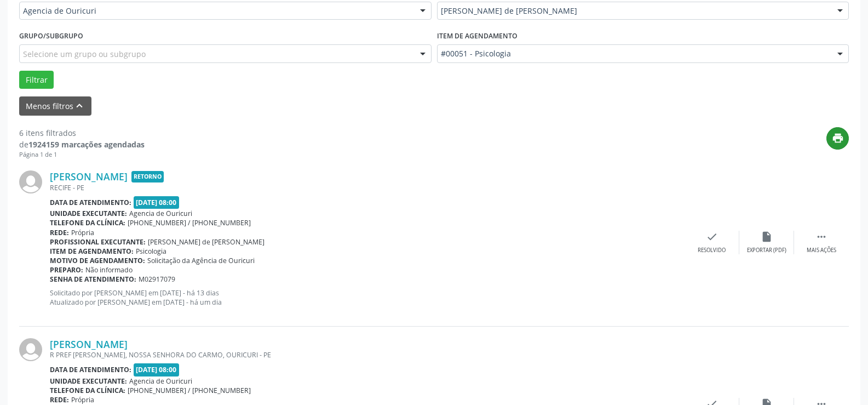 This screenshot has width=868, height=405. What do you see at coordinates (82, 144) in the screenshot?
I see `div: de` at bounding box center [82, 144].